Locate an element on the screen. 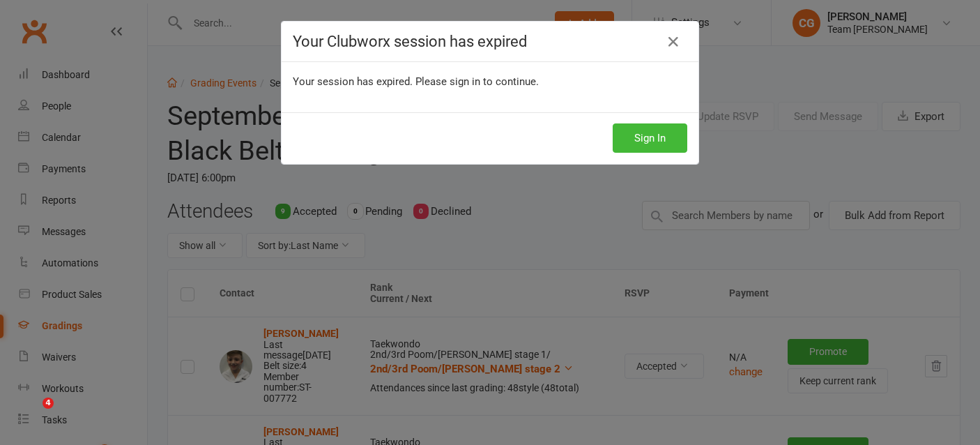 The width and height of the screenshot is (980, 445). button: Sign In is located at coordinates (650, 138).